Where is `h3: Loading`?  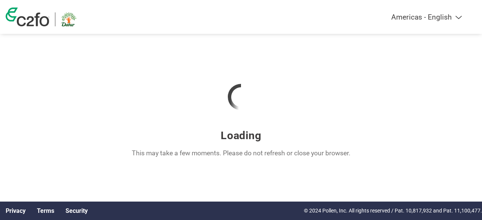
h3: Loading is located at coordinates (241, 136).